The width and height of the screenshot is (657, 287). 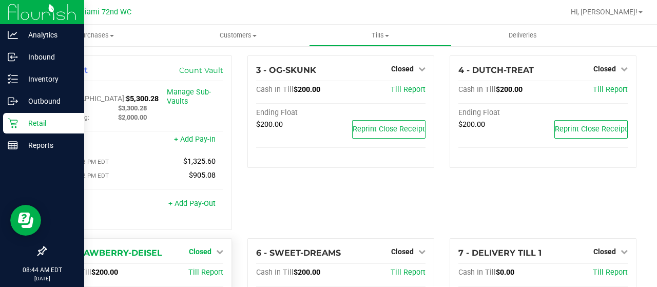 I want to click on span: $0.00, so click(x=505, y=272).